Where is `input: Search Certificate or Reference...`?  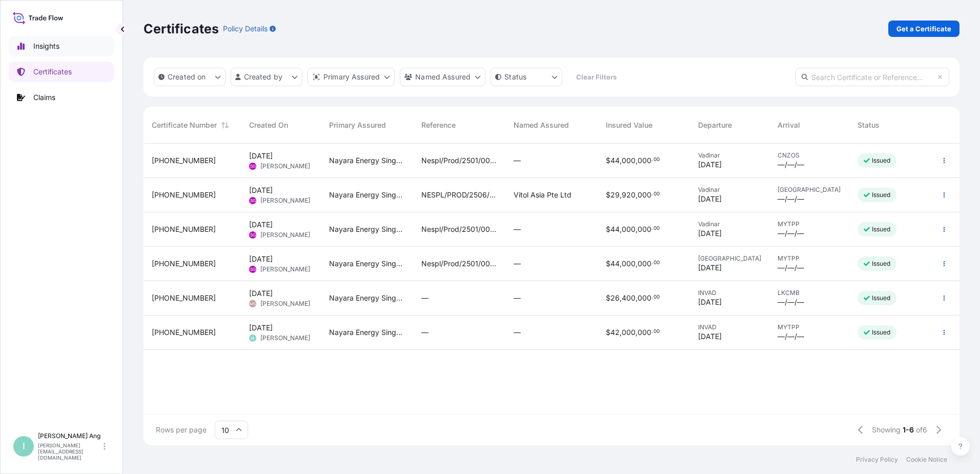 input: Search Certificate or Reference... is located at coordinates (873, 77).